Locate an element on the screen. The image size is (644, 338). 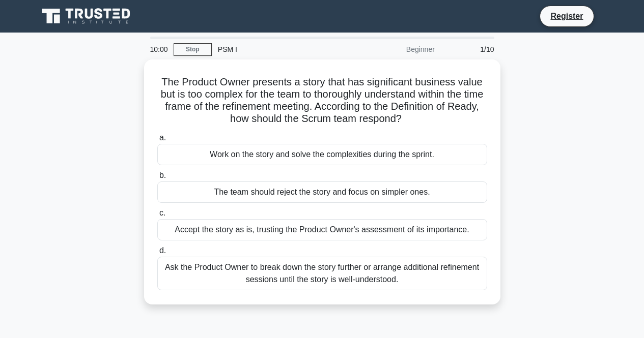
a: Stop is located at coordinates (193, 49).